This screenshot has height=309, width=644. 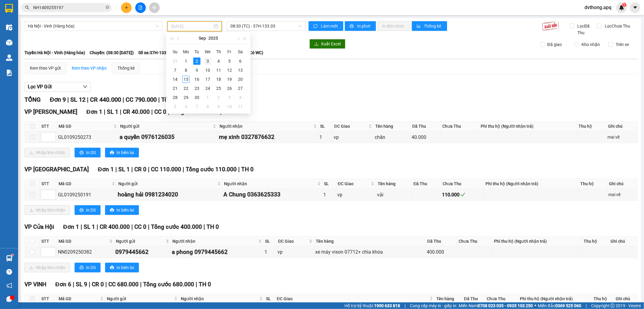 I want to click on td: 2025-09-08, so click(x=186, y=70).